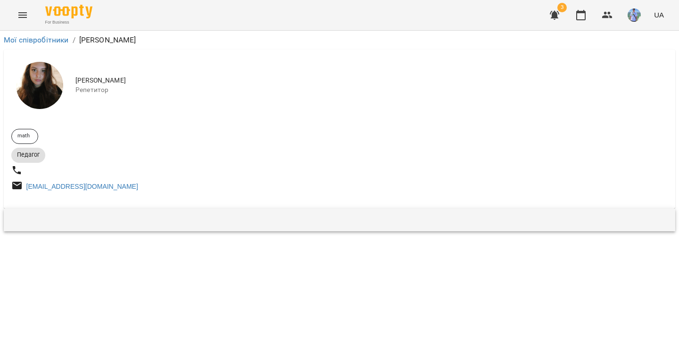 The width and height of the screenshot is (679, 345). What do you see at coordinates (562, 8) in the screenshot?
I see `span: 3` at bounding box center [562, 8].